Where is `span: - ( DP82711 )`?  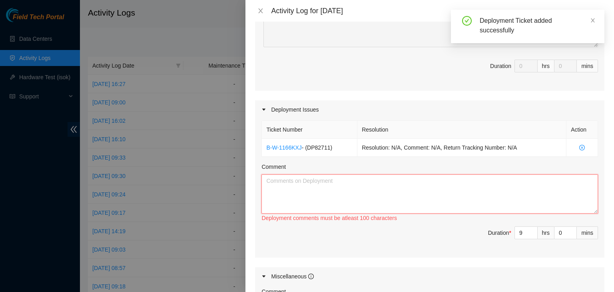
span: - ( DP82711 ) is located at coordinates (317, 148).